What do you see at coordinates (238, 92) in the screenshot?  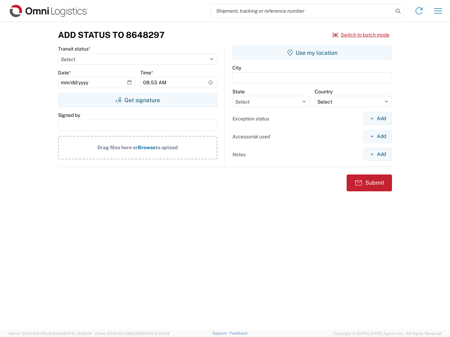 I see `label: State` at bounding box center [238, 92].